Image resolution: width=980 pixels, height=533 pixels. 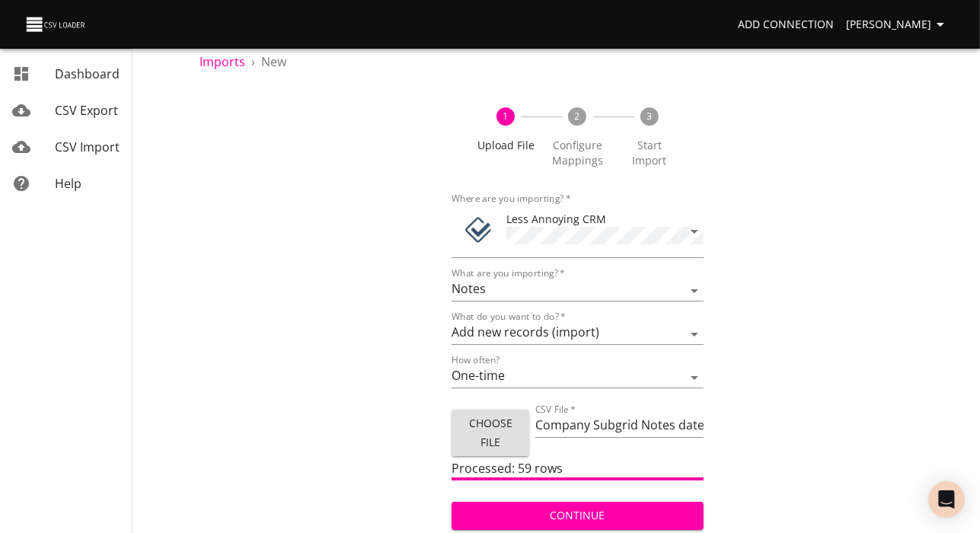 What do you see at coordinates (577, 153) in the screenshot?
I see `span: Configure Mappings` at bounding box center [577, 153].